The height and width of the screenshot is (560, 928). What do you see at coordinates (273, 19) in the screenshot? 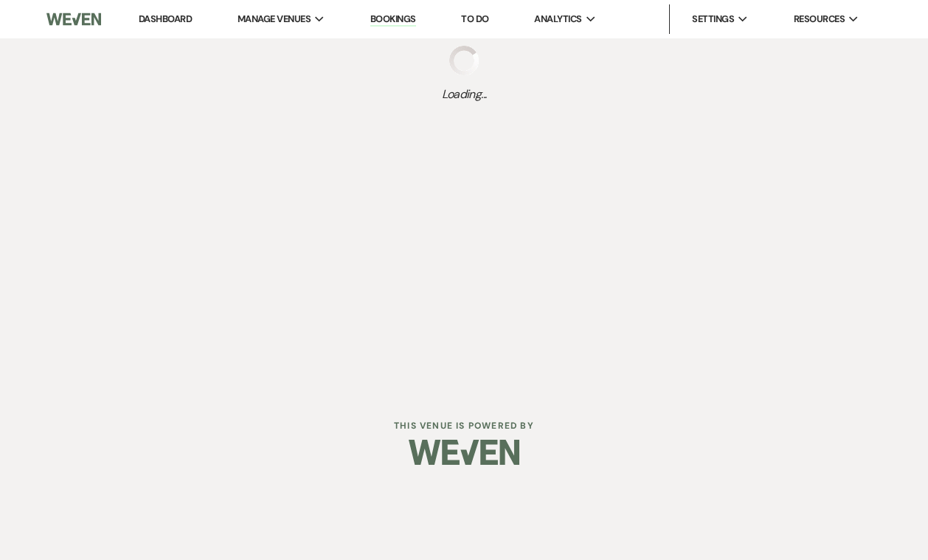
I see `span: Manage Venues` at bounding box center [273, 19].